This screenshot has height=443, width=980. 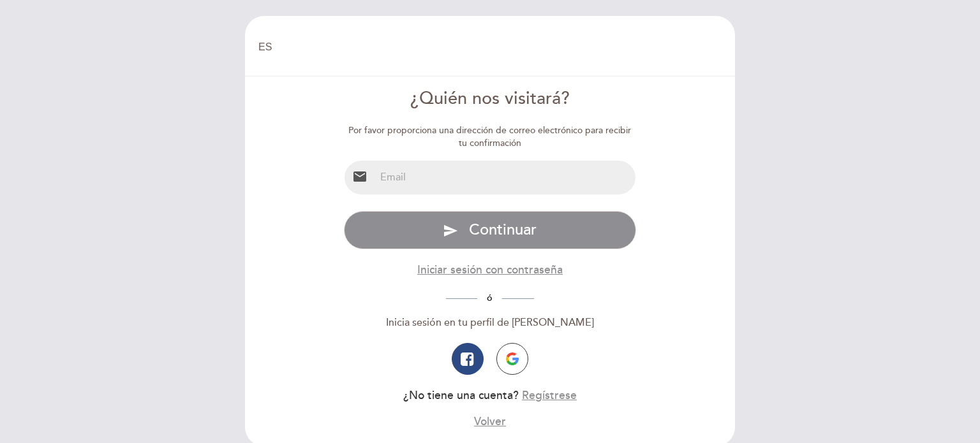 I want to click on span: ó, so click(x=489, y=298).